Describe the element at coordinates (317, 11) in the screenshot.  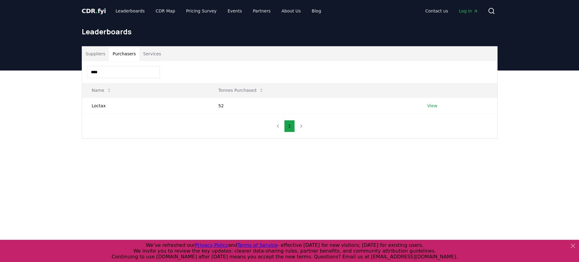
I see `a: Blog` at that location.